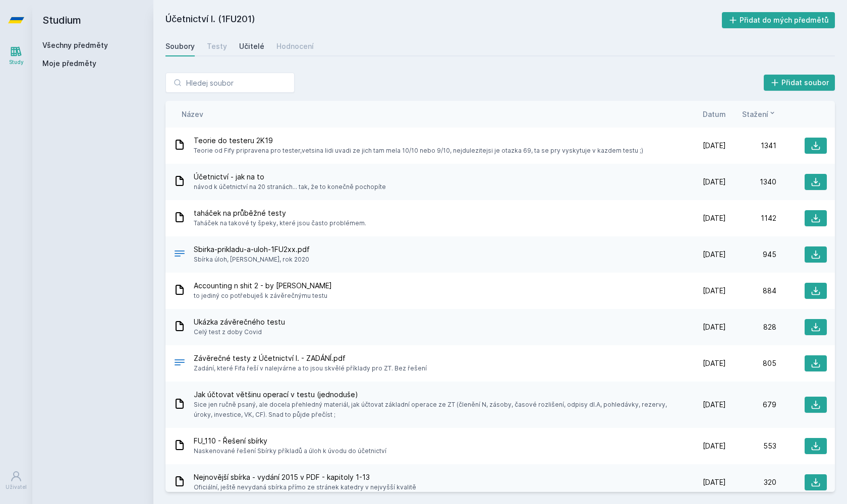  What do you see at coordinates (432, 410) in the screenshot?
I see `span: Sice jen ručně psaný, ale docela přehledný materiál, jak účtovat základní operace ze ZT (členění ...` at bounding box center [432, 410].